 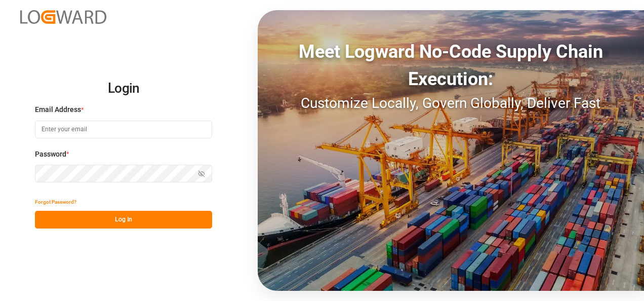 What do you see at coordinates (451, 65) in the screenshot?
I see `div: Meet Logward No-Code Supply Chain Execution:` at bounding box center [451, 65].